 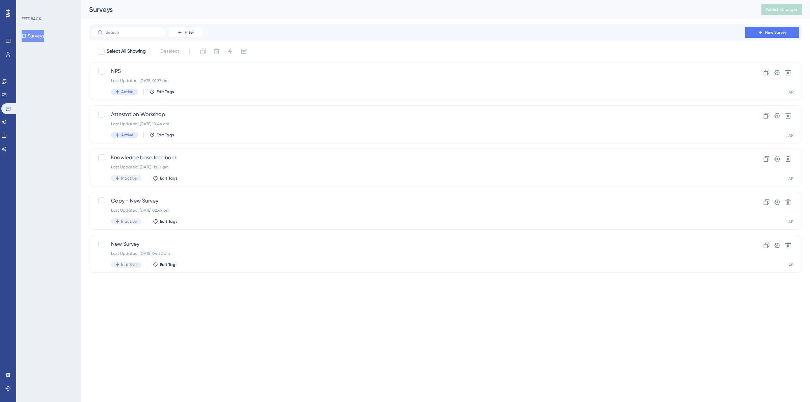 I want to click on div: Surveys, so click(x=417, y=9).